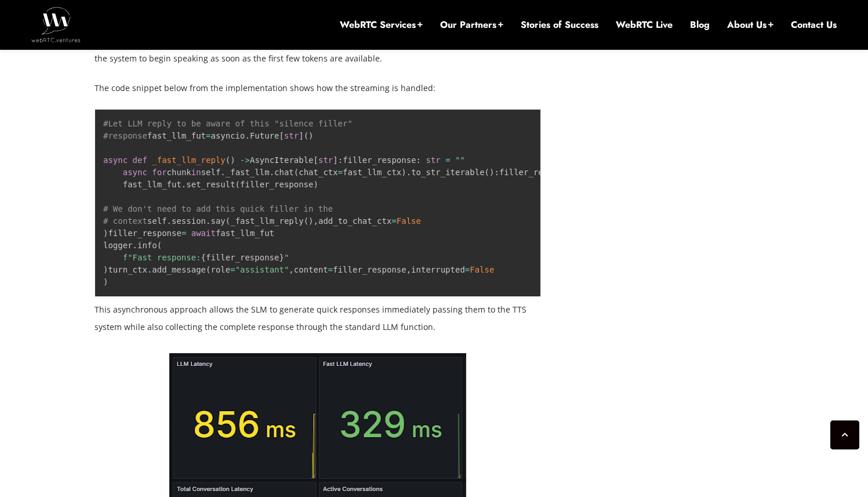 The width and height of the screenshot is (868, 497). Describe the element at coordinates (228, 124) in the screenshot. I see `span: #Let LLM reply to be aware of this "silence filler"` at that location.